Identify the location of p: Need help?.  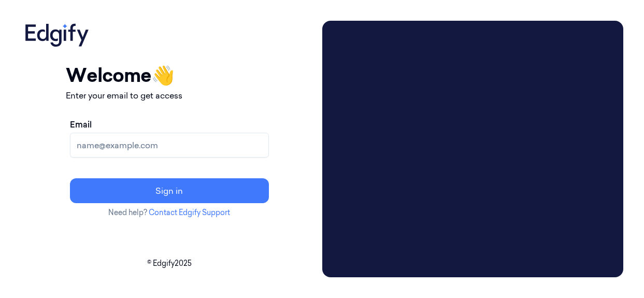
(170, 212).